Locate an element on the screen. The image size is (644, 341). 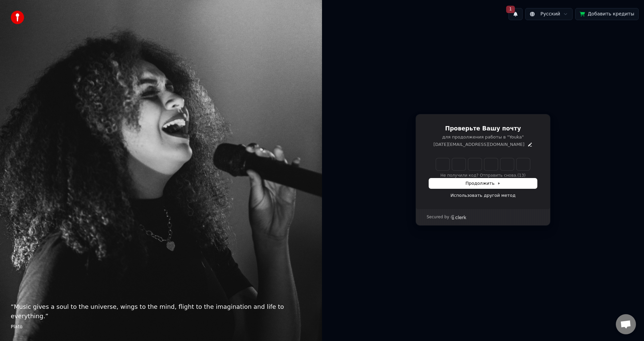
p: для продолжения работы в "Youka" is located at coordinates (483, 137).